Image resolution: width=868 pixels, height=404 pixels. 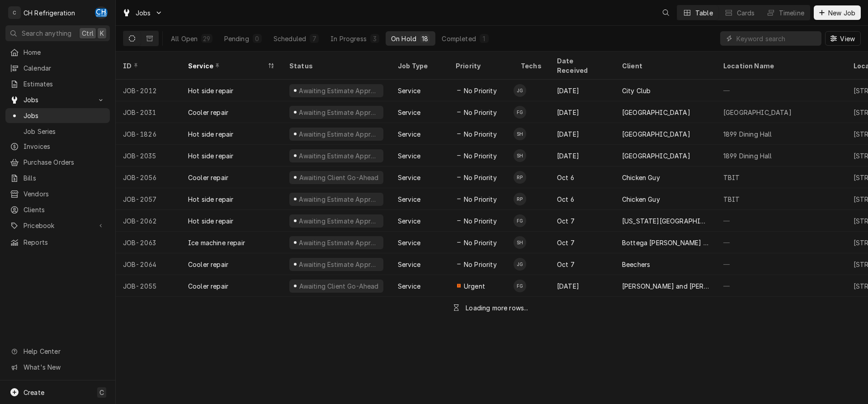 I want to click on div: CH, so click(x=101, y=13).